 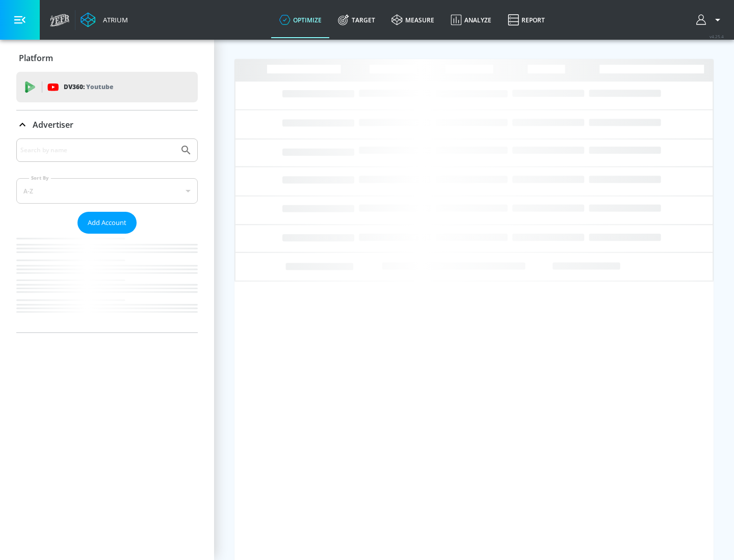 I want to click on div: DV360: Youtube, so click(x=107, y=87).